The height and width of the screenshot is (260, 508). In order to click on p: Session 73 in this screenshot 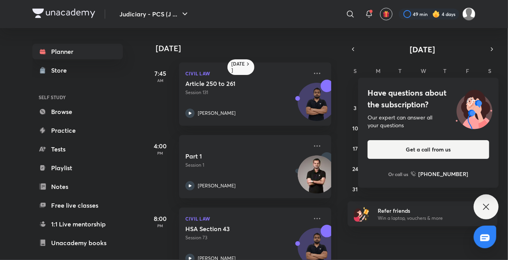, I will do `click(247, 238)`.